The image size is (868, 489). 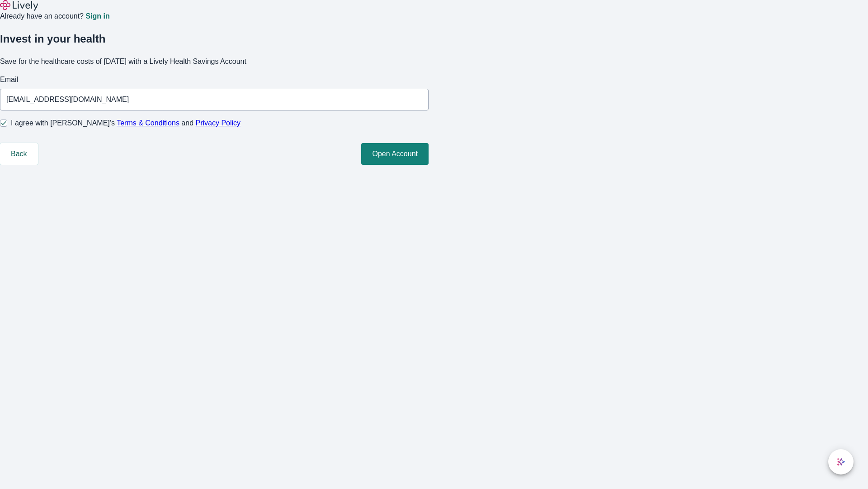 What do you see at coordinates (395, 154) in the screenshot?
I see `button: Open Account` at bounding box center [395, 154].